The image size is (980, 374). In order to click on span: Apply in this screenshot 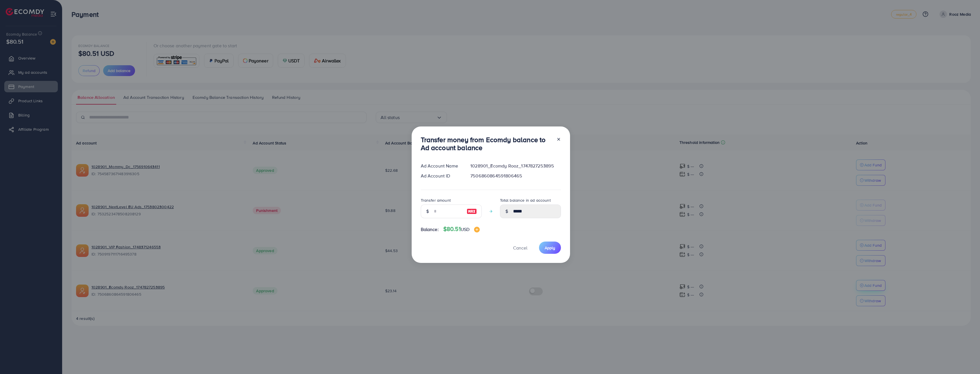, I will do `click(550, 248)`.